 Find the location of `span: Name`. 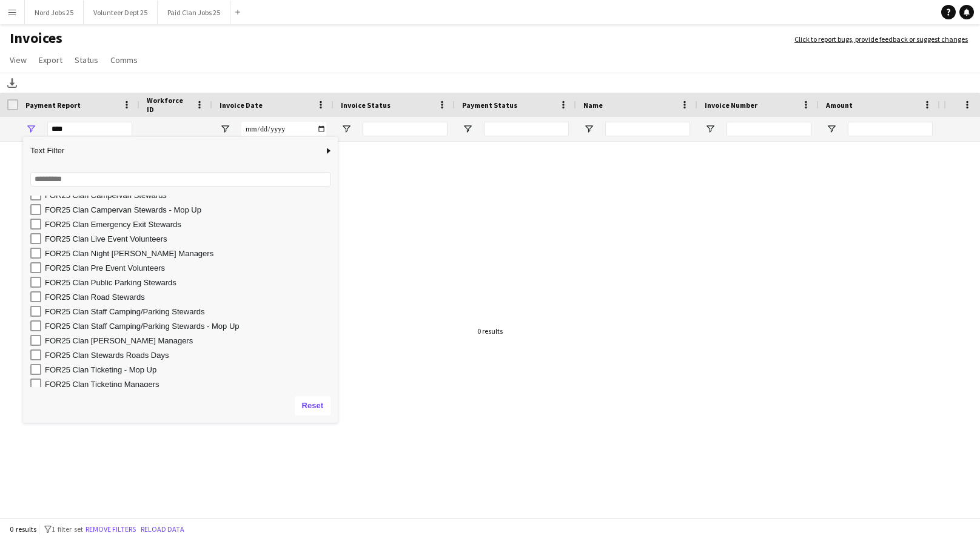

span: Name is located at coordinates (593, 105).